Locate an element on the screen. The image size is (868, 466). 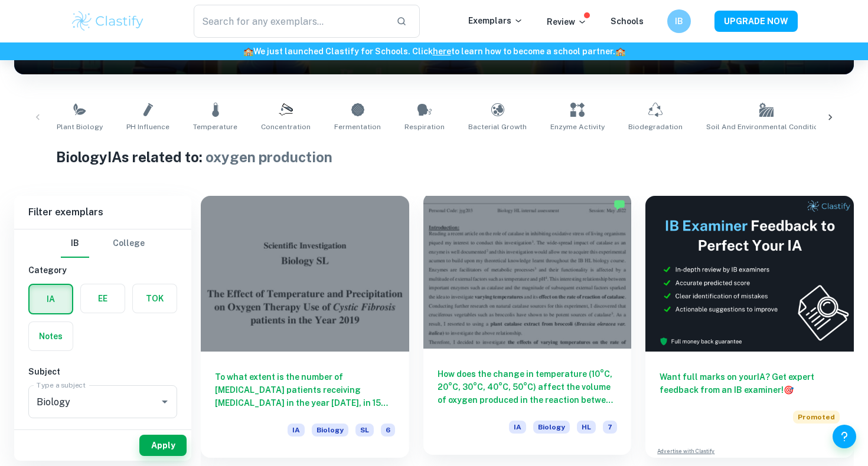
a: Clastify logo is located at coordinates (108, 21).